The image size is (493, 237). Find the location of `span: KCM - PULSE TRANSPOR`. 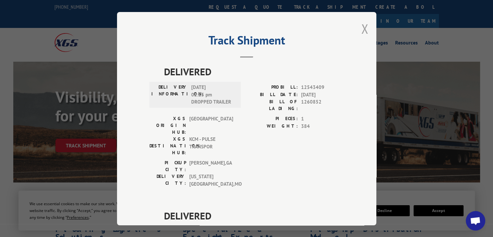

span: KCM - PULSE TRANSPOR is located at coordinates (211, 146).